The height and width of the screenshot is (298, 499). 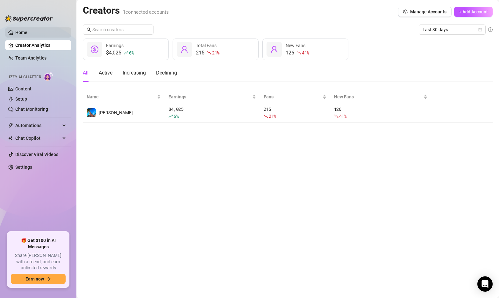 What do you see at coordinates (21, 99) in the screenshot?
I see `a: Setup` at bounding box center [21, 99].